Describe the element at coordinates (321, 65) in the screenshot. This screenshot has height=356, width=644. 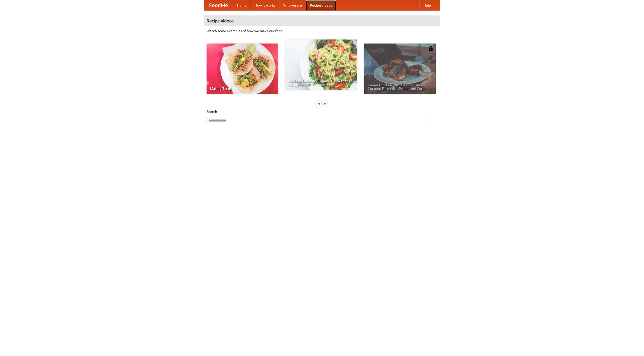
I see `a: An Easy, Summery Tomato Pasta That's Ready for Fall` at that location.